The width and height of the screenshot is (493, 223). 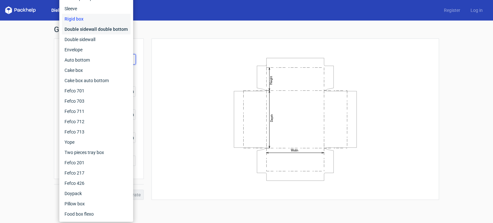 I want to click on div: Double sidewall double bottom, so click(x=96, y=29).